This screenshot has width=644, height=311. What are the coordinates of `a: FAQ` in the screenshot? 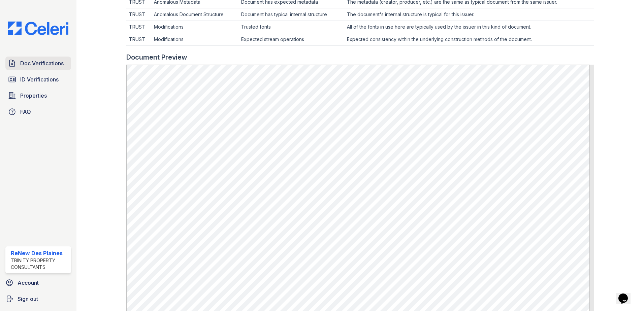 It's located at (38, 112).